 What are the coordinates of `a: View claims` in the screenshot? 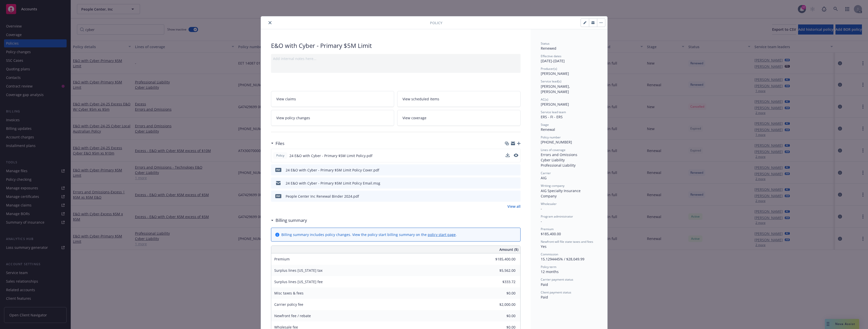 It's located at (333, 99).